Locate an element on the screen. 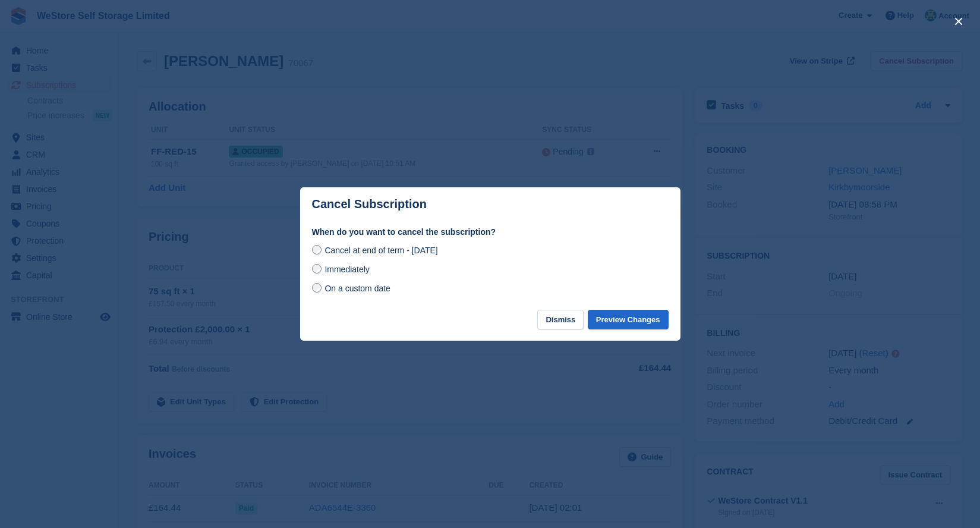 The image size is (980, 528). button: Preview Changes is located at coordinates (628, 319).